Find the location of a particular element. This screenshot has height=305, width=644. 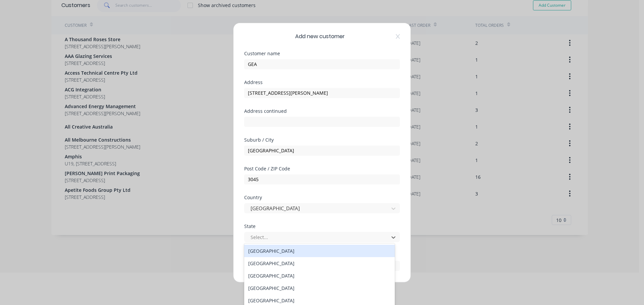

div: Suburb / City is located at coordinates (322, 140).